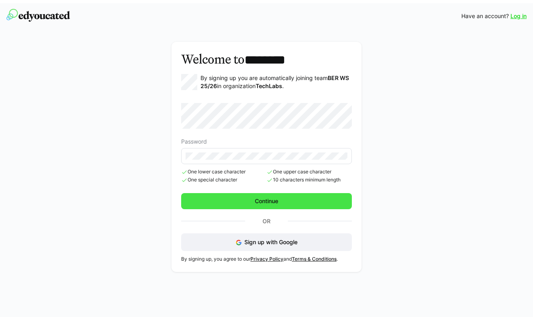 This screenshot has width=533, height=317. I want to click on a: Terms & Conditions, so click(314, 259).